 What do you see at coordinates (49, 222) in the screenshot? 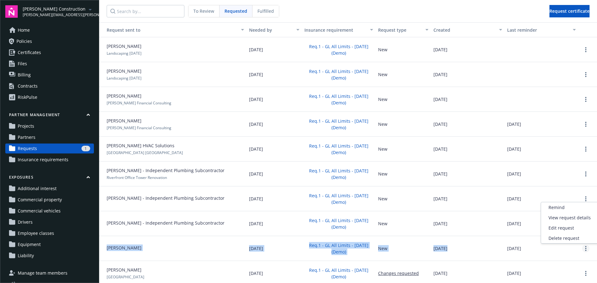
I see `a: Drivers` at bounding box center [49, 222].